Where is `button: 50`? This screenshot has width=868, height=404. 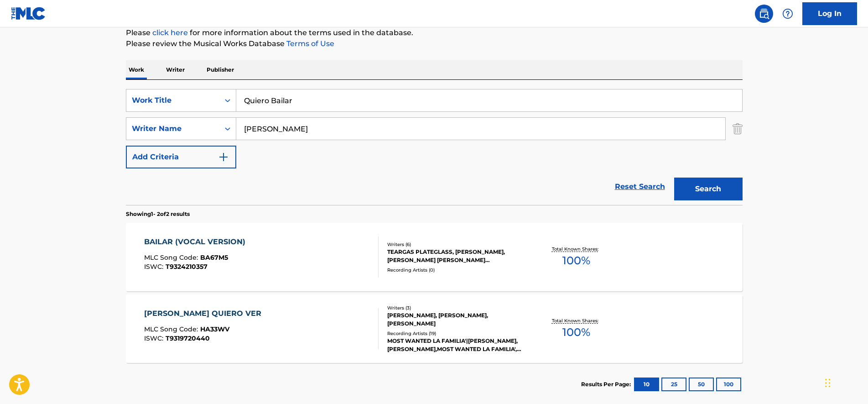 button: 50 is located at coordinates (702, 384).